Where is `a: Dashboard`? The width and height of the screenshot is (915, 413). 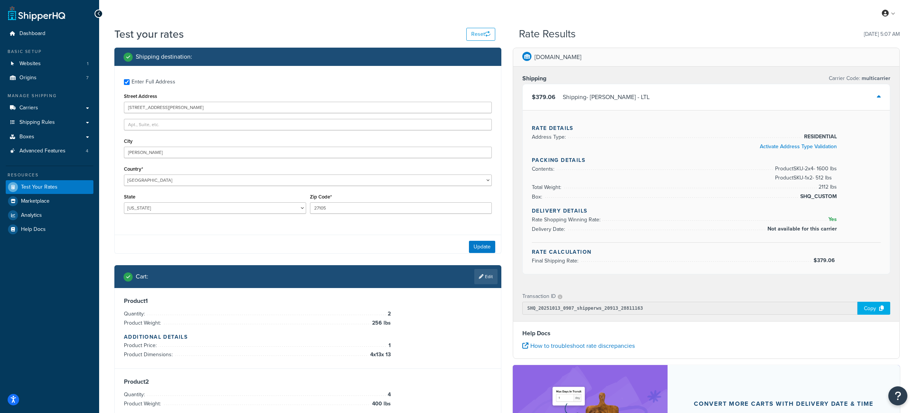 a: Dashboard is located at coordinates (50, 34).